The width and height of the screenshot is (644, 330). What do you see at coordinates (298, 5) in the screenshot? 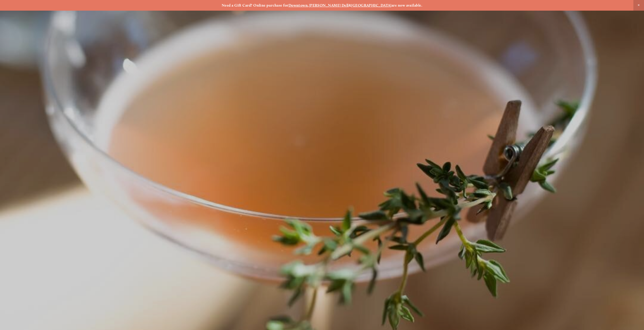
I see `a: Downtown` at bounding box center [298, 5].